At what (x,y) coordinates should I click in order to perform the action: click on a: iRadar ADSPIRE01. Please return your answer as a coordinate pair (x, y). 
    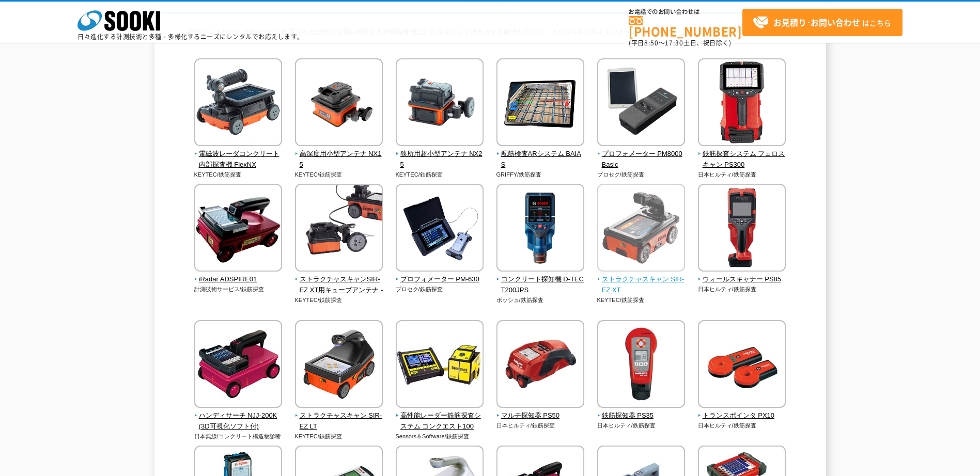
    Looking at the image, I should click on (238, 275).